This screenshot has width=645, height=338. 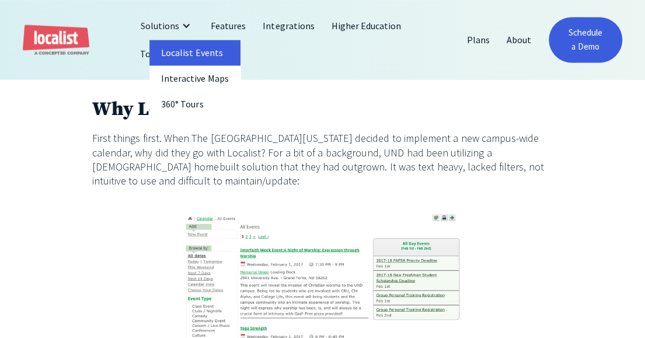 I want to click on a: About, so click(x=519, y=40).